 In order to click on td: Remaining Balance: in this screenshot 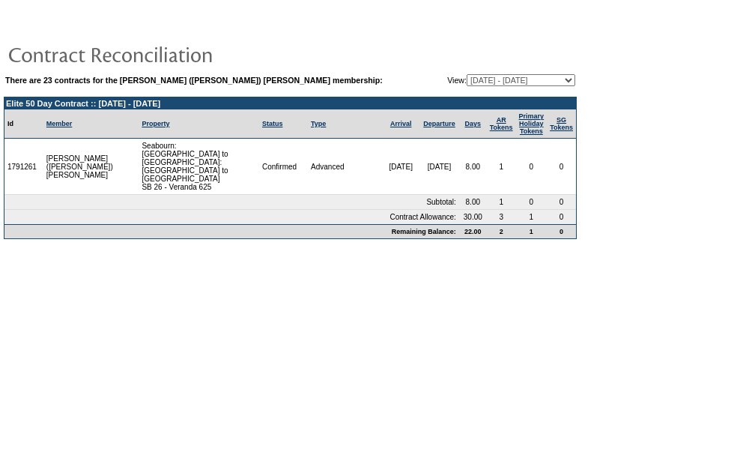, I will do `click(231, 231)`.